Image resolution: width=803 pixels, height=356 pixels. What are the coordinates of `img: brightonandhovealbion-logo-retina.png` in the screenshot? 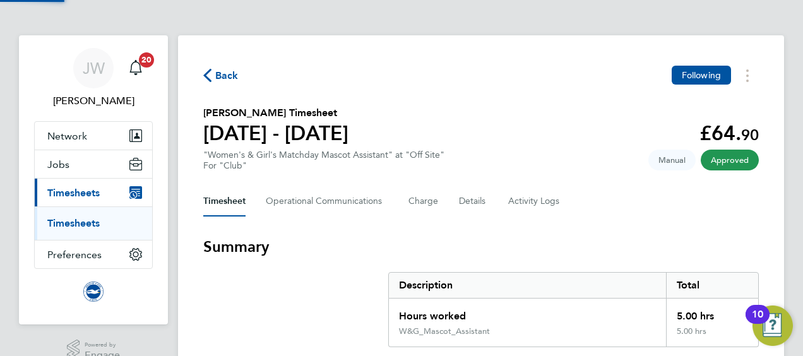 It's located at (93, 292).